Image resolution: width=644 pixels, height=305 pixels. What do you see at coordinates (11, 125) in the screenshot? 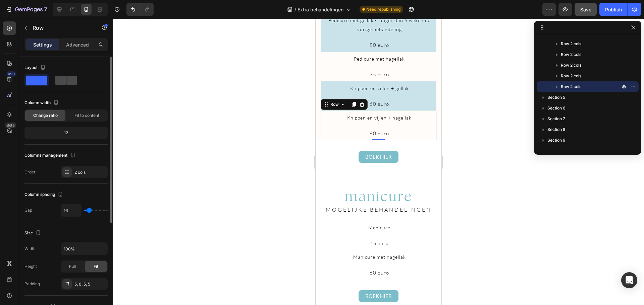
I see `div: Beta` at bounding box center [11, 125].